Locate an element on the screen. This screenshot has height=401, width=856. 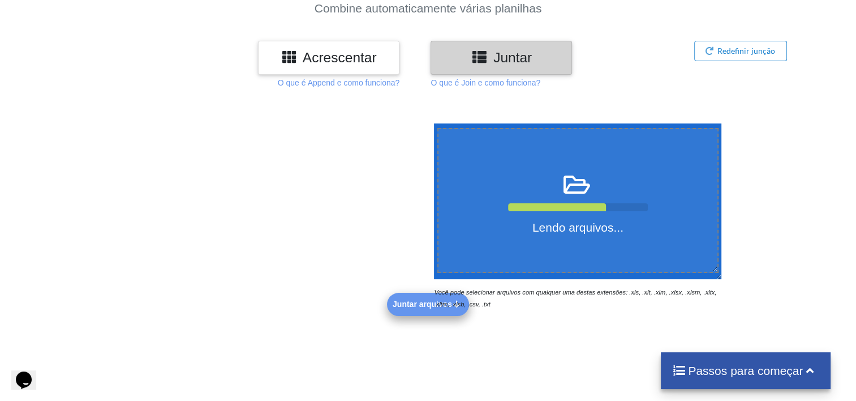
p: O que é Join e como funciona? is located at coordinates (485, 83).